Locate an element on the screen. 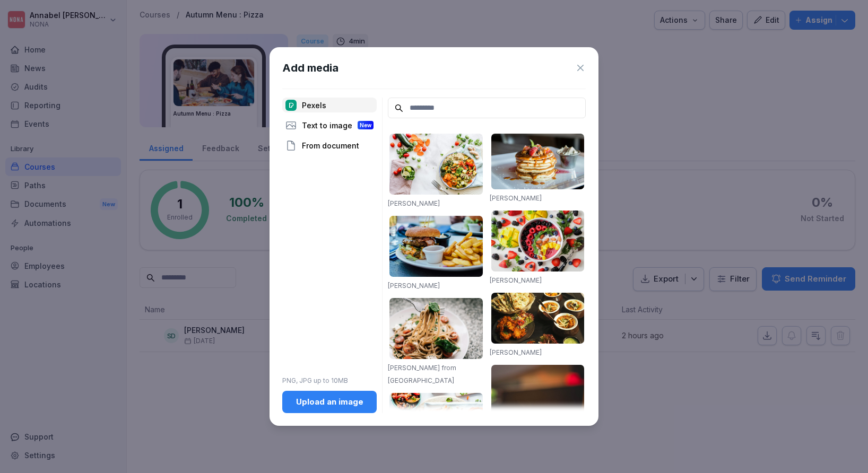 The image size is (868, 473). div: Text to image is located at coordinates (329, 125).